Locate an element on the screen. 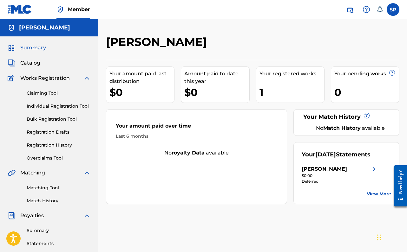  img: MLC Logo is located at coordinates (20, 9).